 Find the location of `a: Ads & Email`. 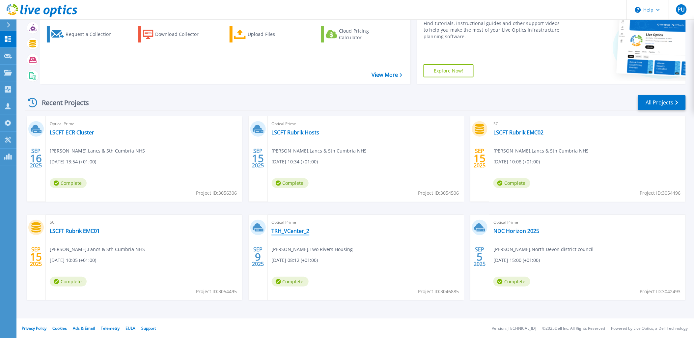

a: Ads & Email is located at coordinates (84, 328).